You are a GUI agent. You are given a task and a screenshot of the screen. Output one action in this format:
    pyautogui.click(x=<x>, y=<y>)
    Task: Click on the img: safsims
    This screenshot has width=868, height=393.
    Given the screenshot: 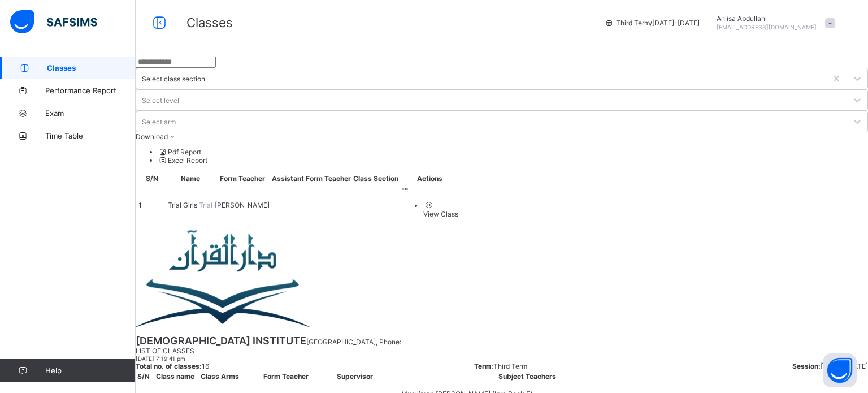 What is the action you would take?
    pyautogui.click(x=54, y=22)
    